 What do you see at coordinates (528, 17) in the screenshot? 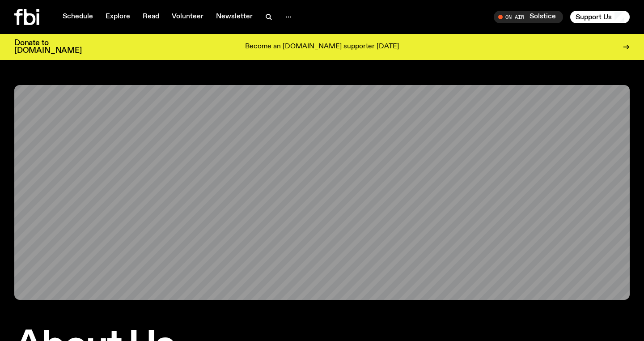
I see `button: On AirSolstice` at bounding box center [528, 17].